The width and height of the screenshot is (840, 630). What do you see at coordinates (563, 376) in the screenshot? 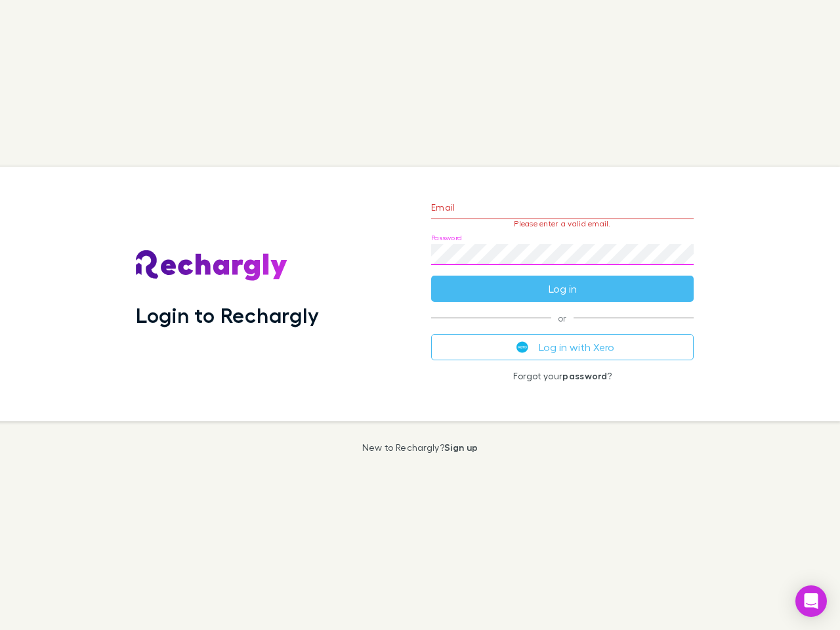
I see `p: Forgot your ?` at bounding box center [563, 376].